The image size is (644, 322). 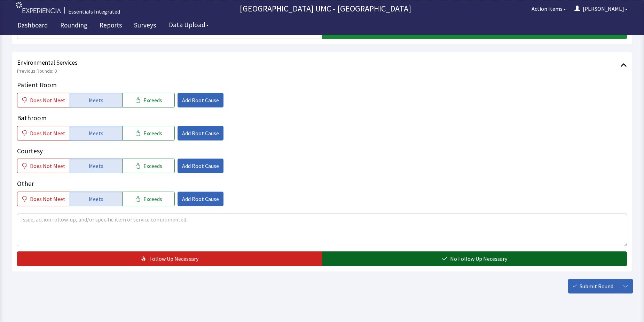 I want to click on img: experiencia_logo.png, so click(x=38, y=7).